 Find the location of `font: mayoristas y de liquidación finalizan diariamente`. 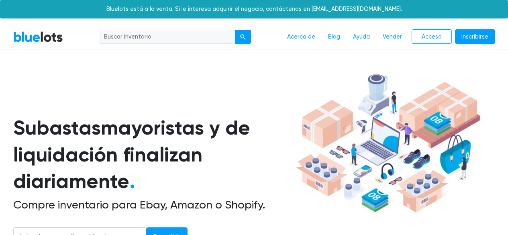

font: mayoristas y de liquidación finalizan diariamente is located at coordinates (132, 154).